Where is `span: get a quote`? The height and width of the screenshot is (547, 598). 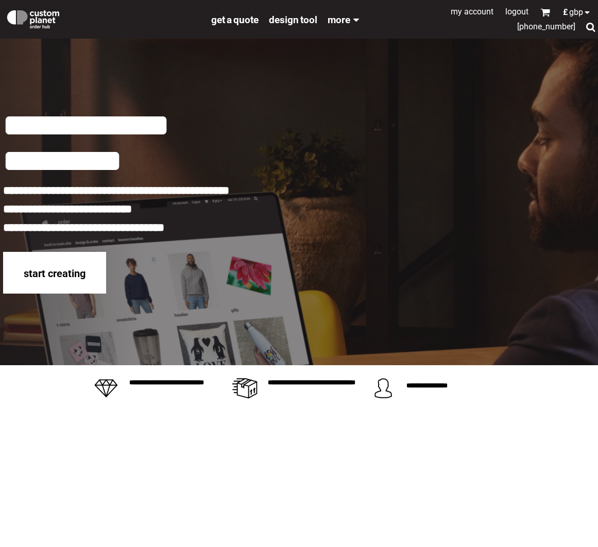 span: get a quote is located at coordinates (235, 20).